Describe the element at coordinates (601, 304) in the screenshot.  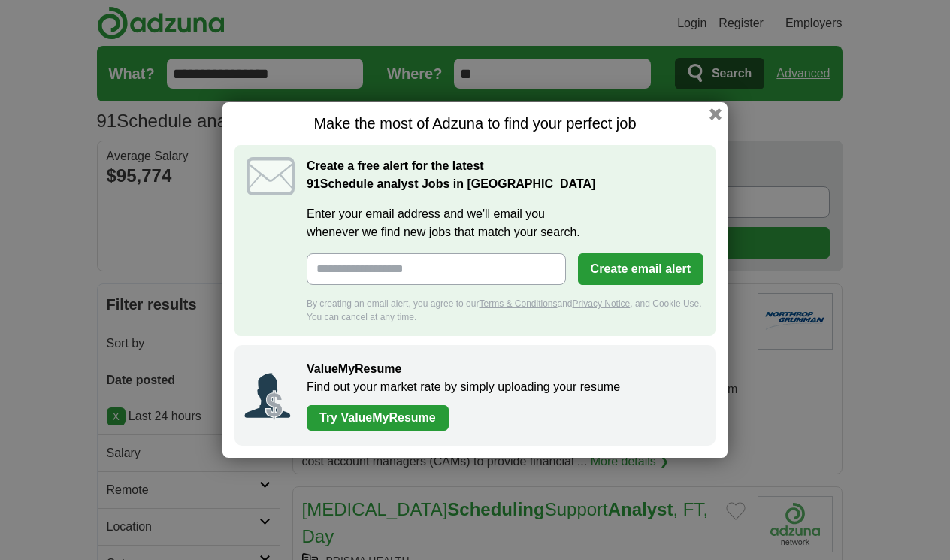
I see `a: Privacy Notice` at that location.